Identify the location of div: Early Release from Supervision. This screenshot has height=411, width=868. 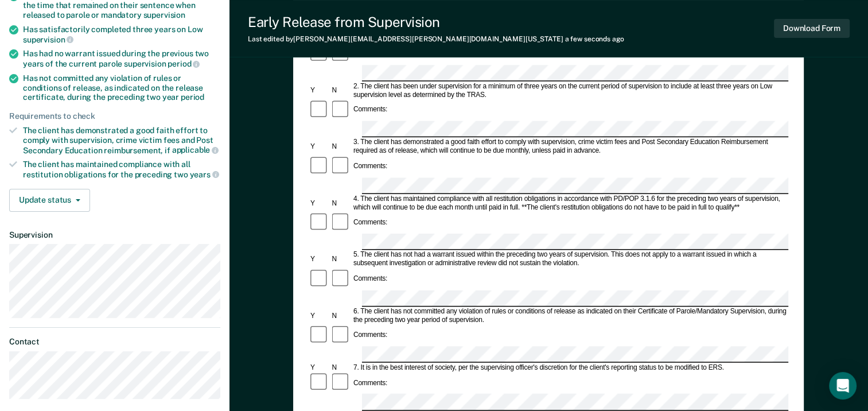
(436, 22).